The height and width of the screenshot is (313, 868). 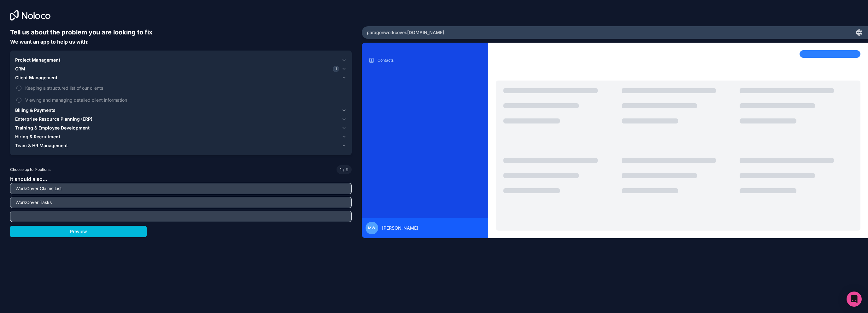 I want to click on span: Viewing and managing detailed client information, so click(x=185, y=100).